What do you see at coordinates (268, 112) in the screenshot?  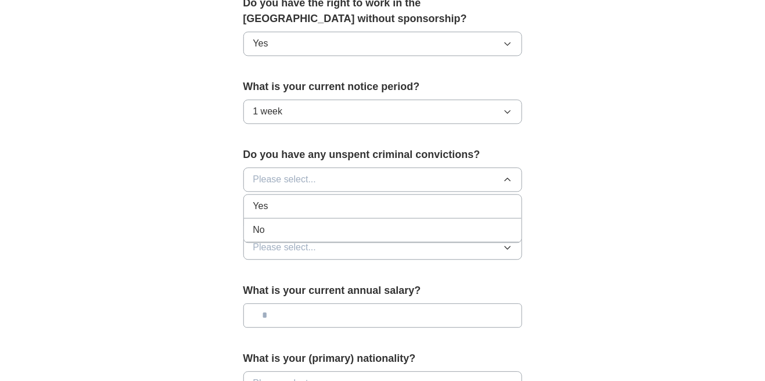 I see `span: 1 week` at bounding box center [268, 112].